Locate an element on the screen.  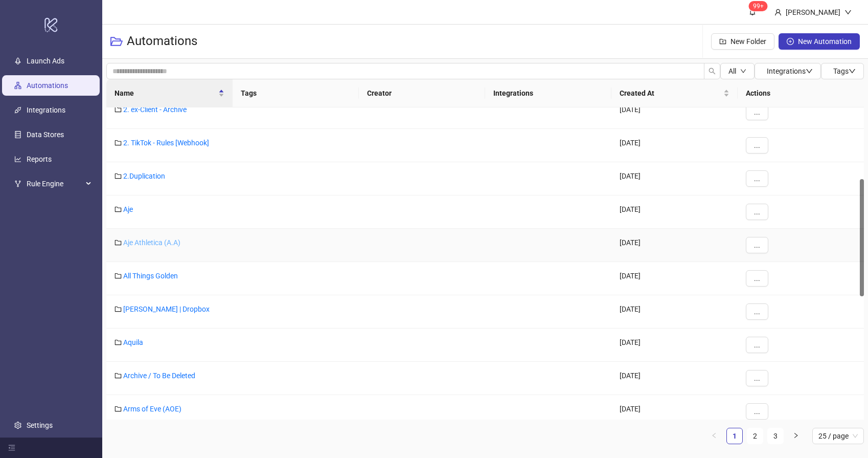
th: Creator is located at coordinates (422, 93).